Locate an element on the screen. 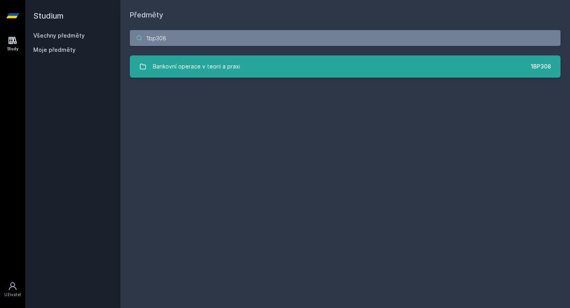 The image size is (570, 308). a: Uživatel is located at coordinates (13, 289).